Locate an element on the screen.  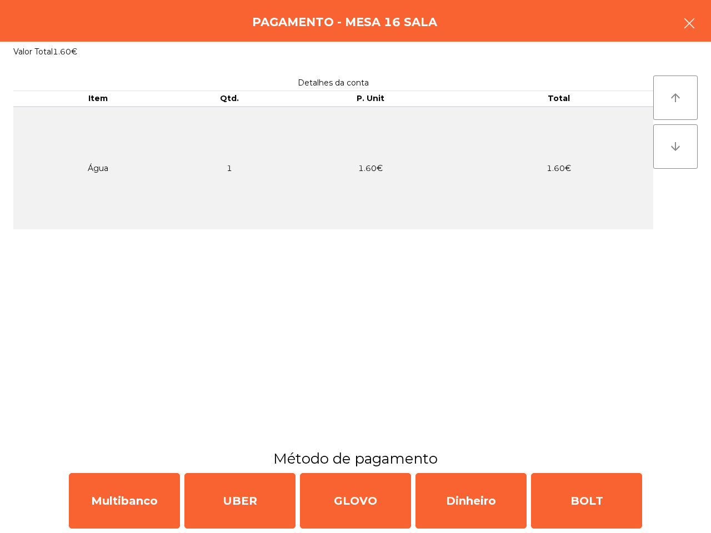
div: GLOVO is located at coordinates (355, 501).